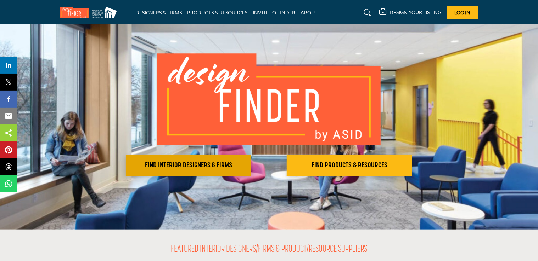 Image resolution: width=538 pixels, height=261 pixels. I want to click on div: DESIGN YOUR LISTING, so click(410, 13).